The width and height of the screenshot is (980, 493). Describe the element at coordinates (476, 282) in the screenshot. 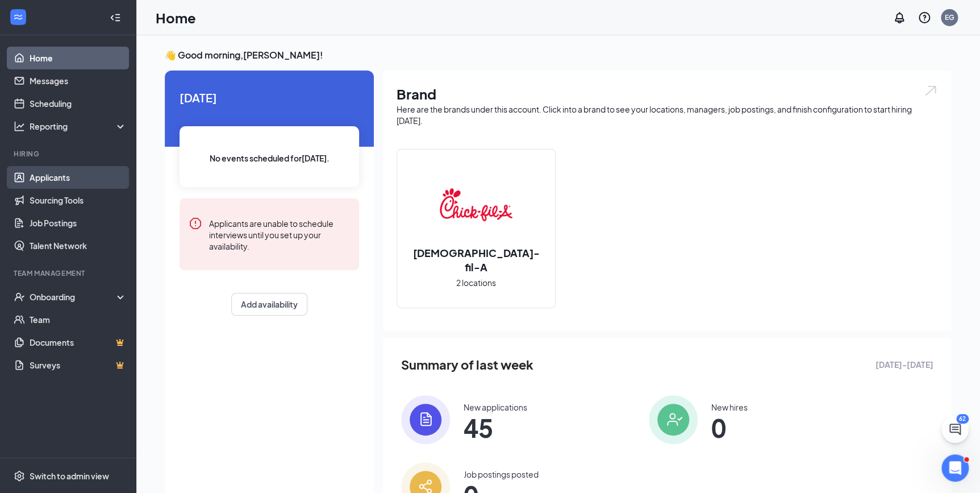

I see `span: 2 locations` at that location.